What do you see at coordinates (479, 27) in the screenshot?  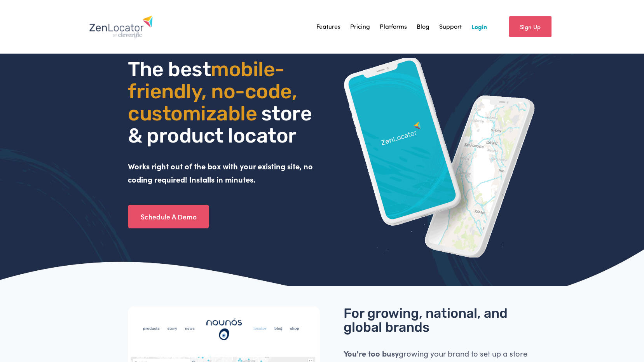 I see `a: Login` at bounding box center [479, 27].